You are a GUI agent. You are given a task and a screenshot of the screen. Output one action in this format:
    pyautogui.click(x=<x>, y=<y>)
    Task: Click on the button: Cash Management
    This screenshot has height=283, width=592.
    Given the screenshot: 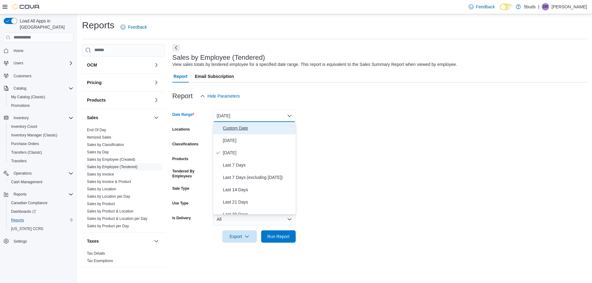 What is the action you would take?
    pyautogui.click(x=41, y=182)
    